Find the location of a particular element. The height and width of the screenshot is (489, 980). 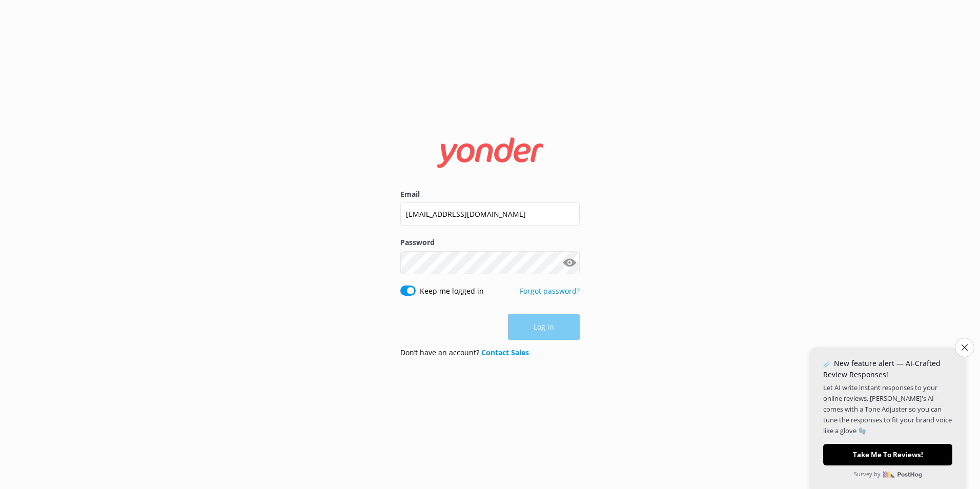

label: Email is located at coordinates (490, 194).